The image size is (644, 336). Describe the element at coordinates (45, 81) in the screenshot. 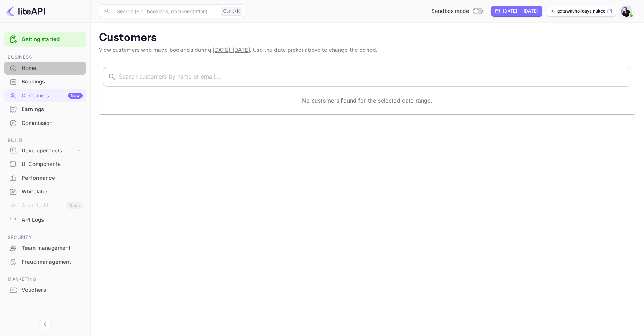

I see `a: Bookings` at that location.